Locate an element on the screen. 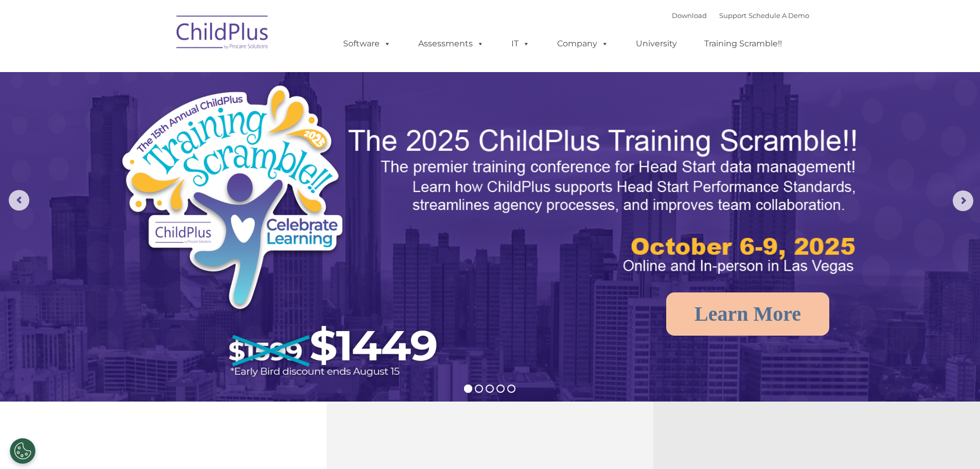 Image resolution: width=980 pixels, height=469 pixels. a: Training Scramble!! is located at coordinates (743, 44).